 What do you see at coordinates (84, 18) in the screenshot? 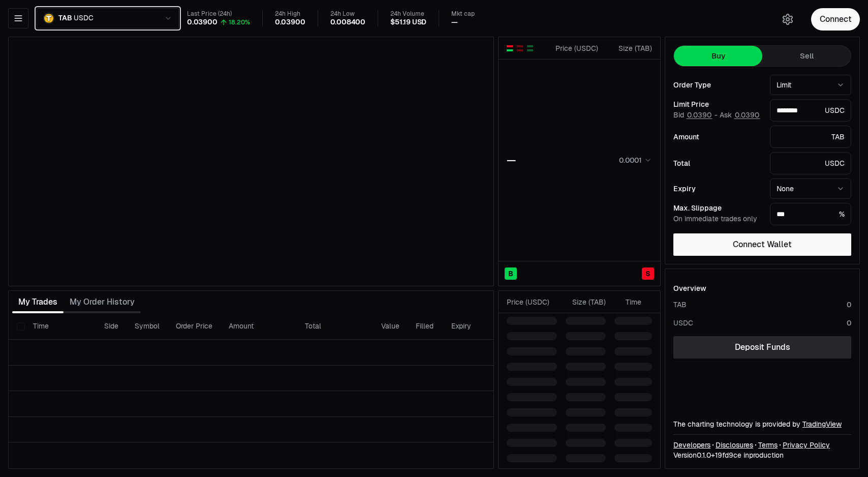
I see `span: USDC` at bounding box center [84, 18].